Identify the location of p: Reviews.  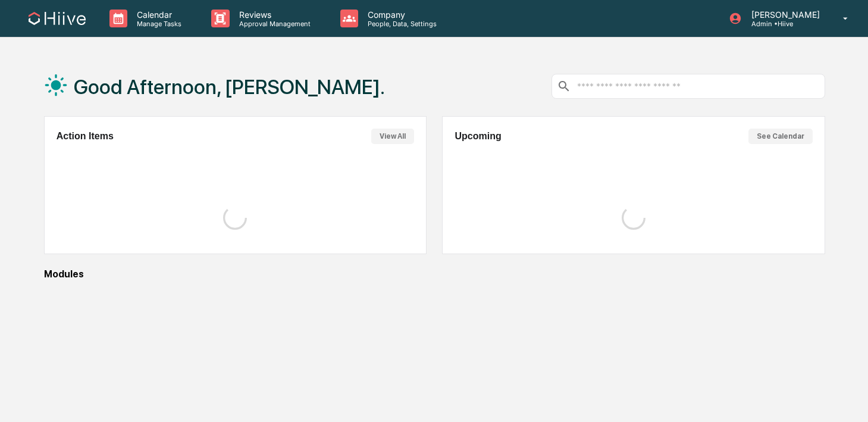
(273, 14).